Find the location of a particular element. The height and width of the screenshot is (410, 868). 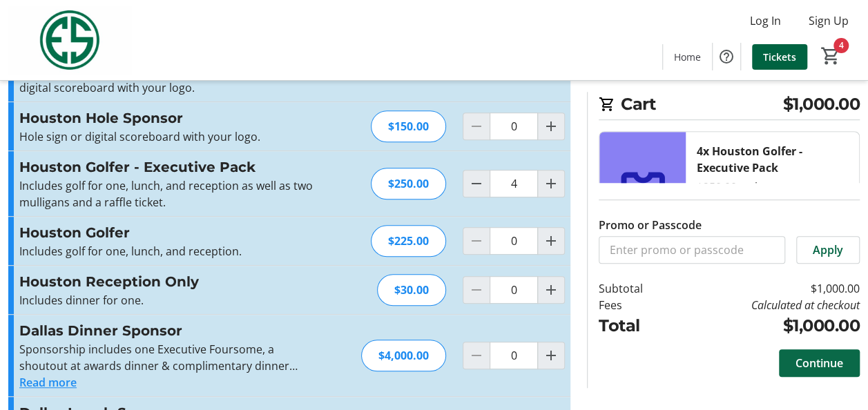

h3: Houston Golfer - Executive Pack is located at coordinates (170, 167).